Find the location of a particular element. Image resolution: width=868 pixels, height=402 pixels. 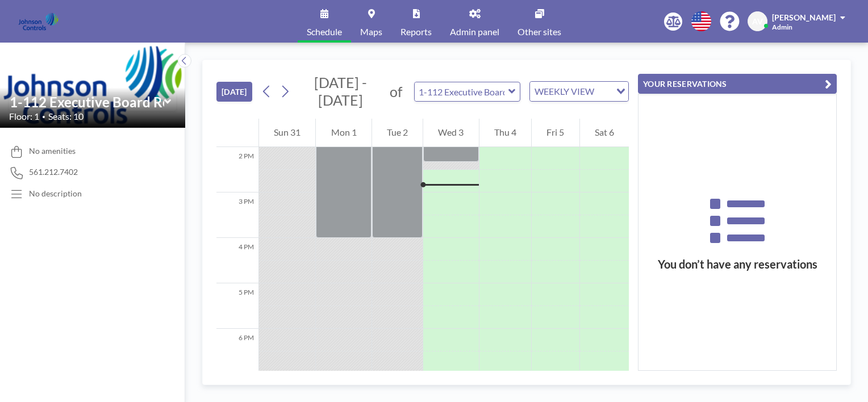

span: Seats: 10 is located at coordinates (66, 116).